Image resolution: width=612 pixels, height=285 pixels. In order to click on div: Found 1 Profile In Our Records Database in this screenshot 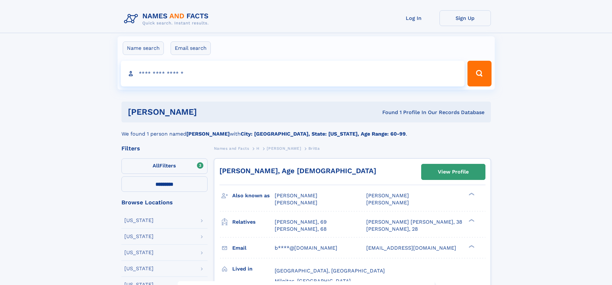, I will do `click(387, 112)`.